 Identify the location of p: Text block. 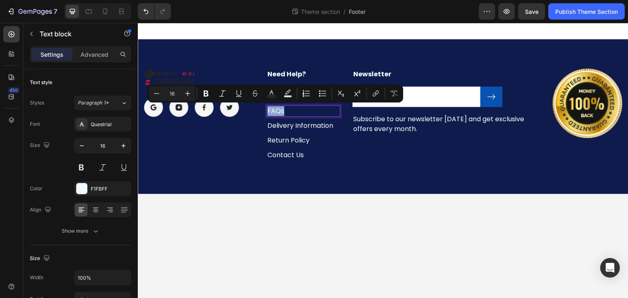
(74, 34).